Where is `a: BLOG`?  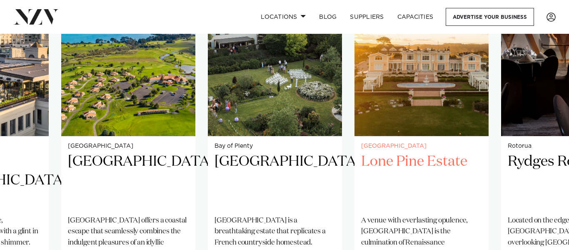
a: BLOG is located at coordinates (328, 17).